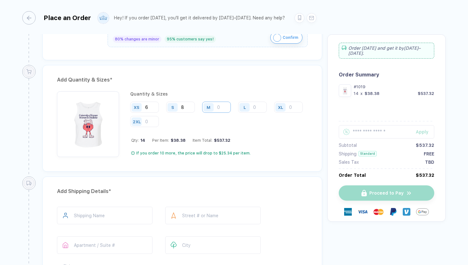 This screenshot has height=265, width=468. Describe the element at coordinates (67, 18) in the screenshot. I see `div: Place an Order` at that location.